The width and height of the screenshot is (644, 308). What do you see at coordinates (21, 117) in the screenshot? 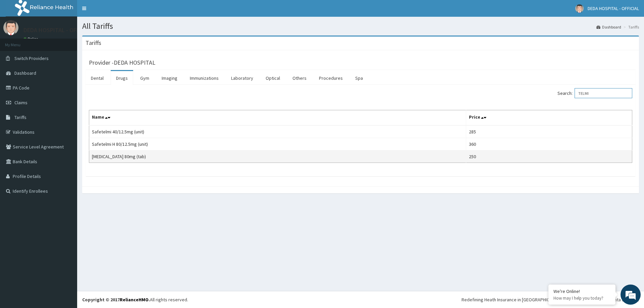
I see `span: Tariffs` at bounding box center [21, 117].